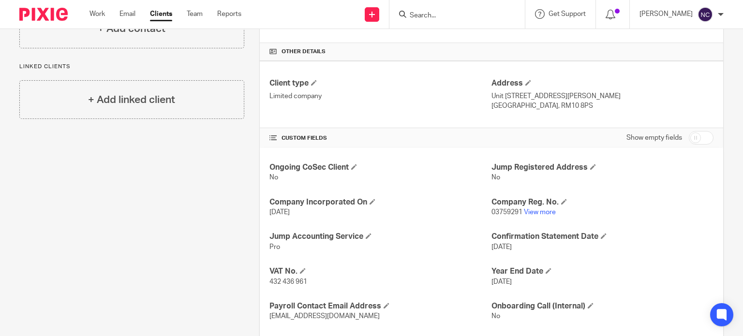 The image size is (743, 336). I want to click on h4: Jump Registered Address, so click(602, 167).